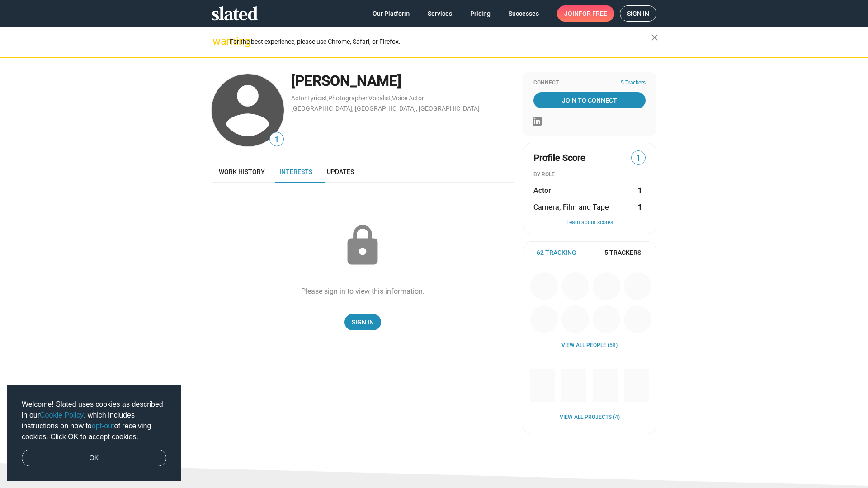 The width and height of the screenshot is (868, 488). I want to click on a: Actor, so click(299, 98).